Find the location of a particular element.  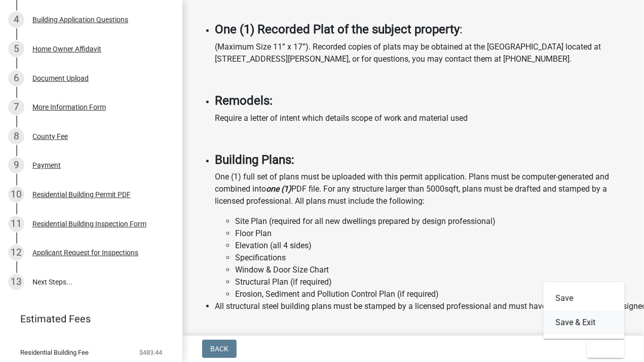

div: 9 is located at coordinates (16, 165).